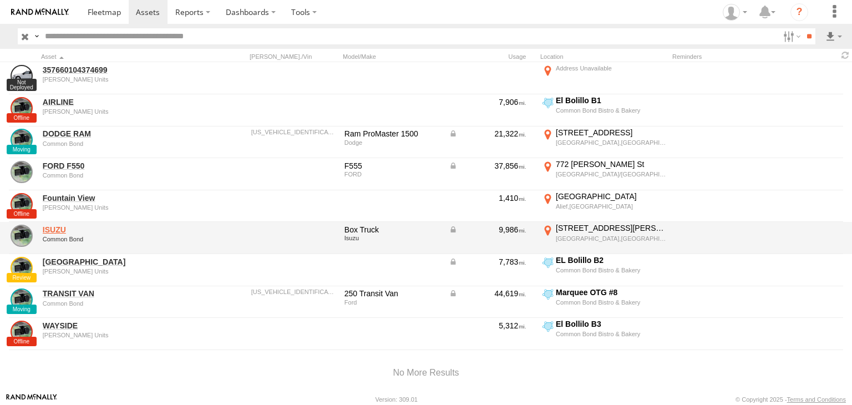  I want to click on div: F555, so click(393, 166).